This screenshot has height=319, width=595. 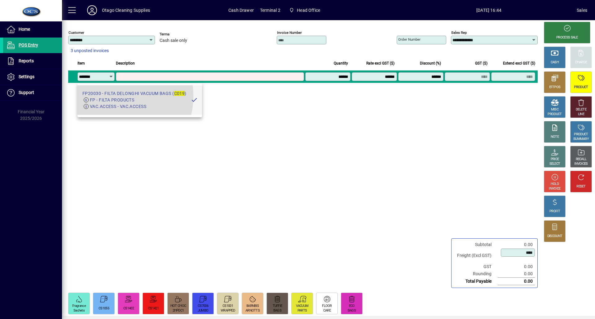 I want to click on div: RECALL, so click(x=581, y=159).